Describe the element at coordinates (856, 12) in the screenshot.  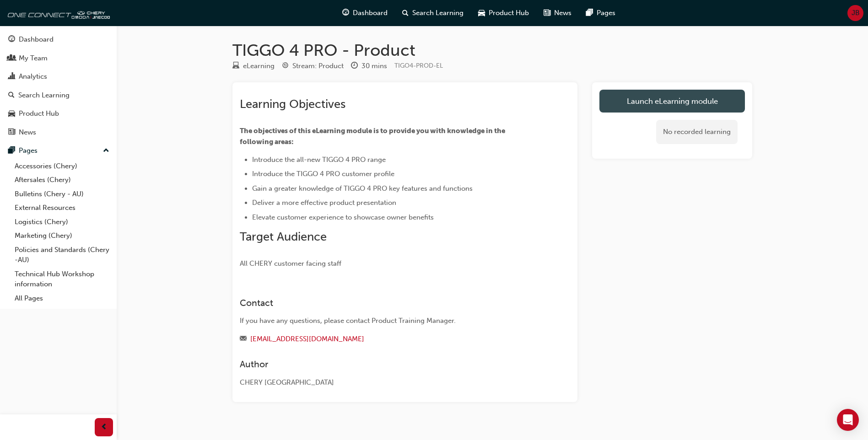
I see `span: JB` at that location.